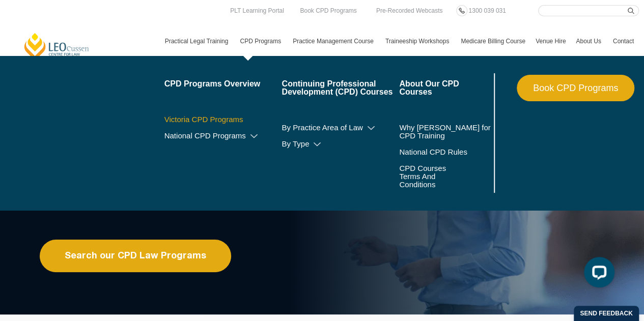  Describe the element at coordinates (493, 41) in the screenshot. I see `a: Medicare Billing Course` at that location.